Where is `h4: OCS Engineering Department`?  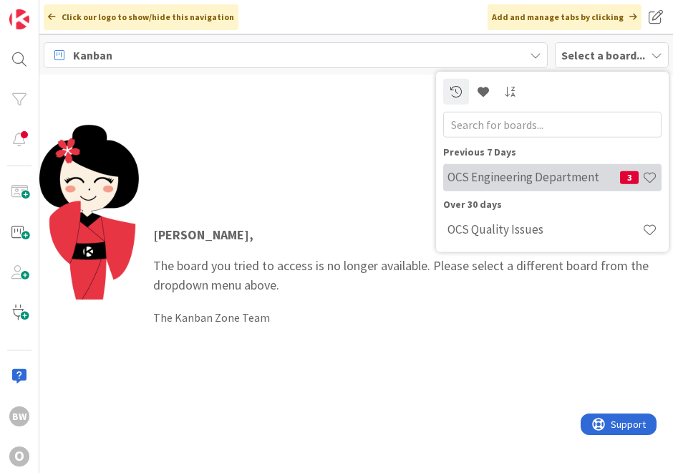
h4: OCS Engineering Department is located at coordinates (533, 177).